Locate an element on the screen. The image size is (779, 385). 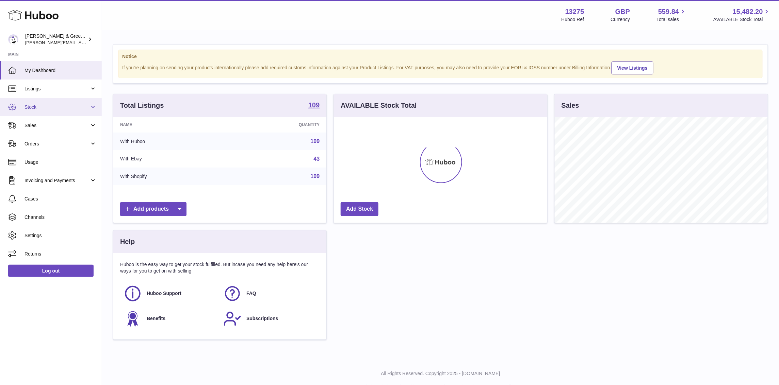
th: Name is located at coordinates (171, 125).